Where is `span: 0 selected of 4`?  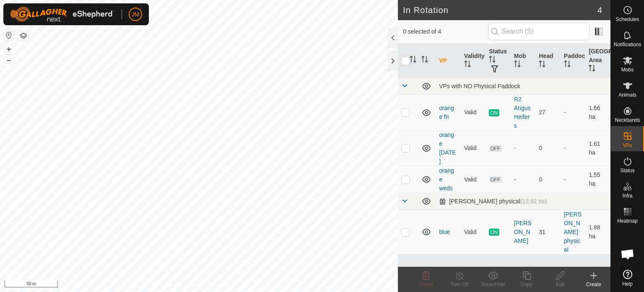
span: 0 selected of 4 is located at coordinates (445, 31).